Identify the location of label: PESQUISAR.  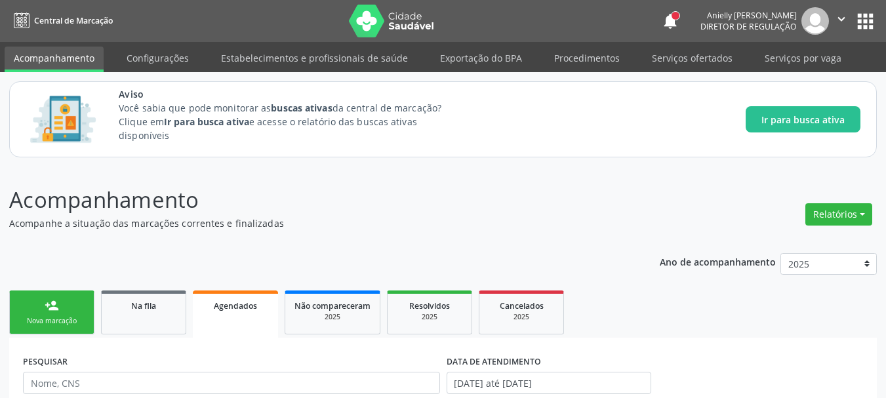
(45, 361).